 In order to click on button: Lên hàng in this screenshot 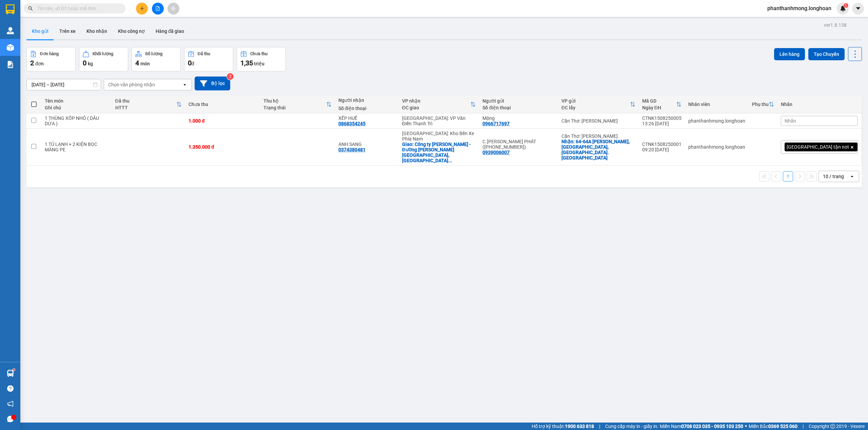, I will do `click(790, 54)`.